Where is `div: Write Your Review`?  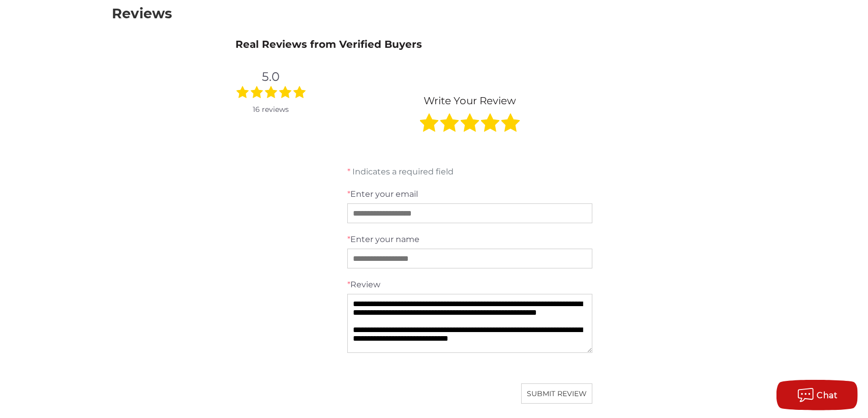
div: Write Your Review is located at coordinates (470, 100).